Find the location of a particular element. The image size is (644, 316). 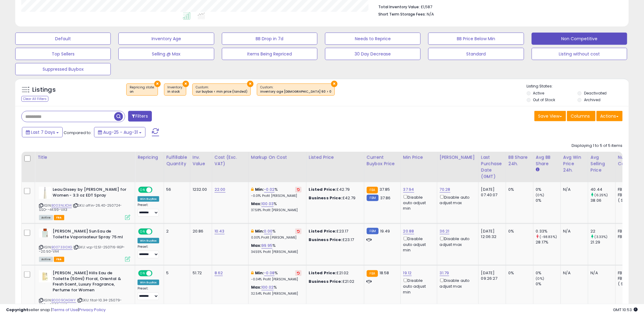

button: Inventory Age is located at coordinates (166, 39).